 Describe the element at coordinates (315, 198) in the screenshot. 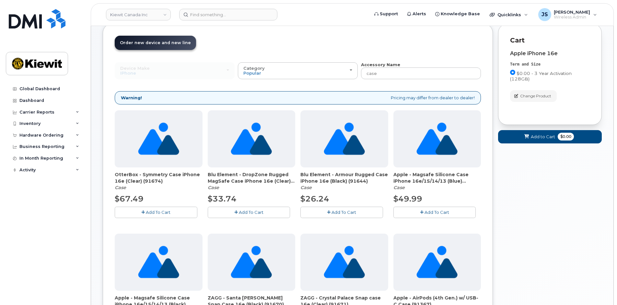

I see `span: $26.24` at that location.